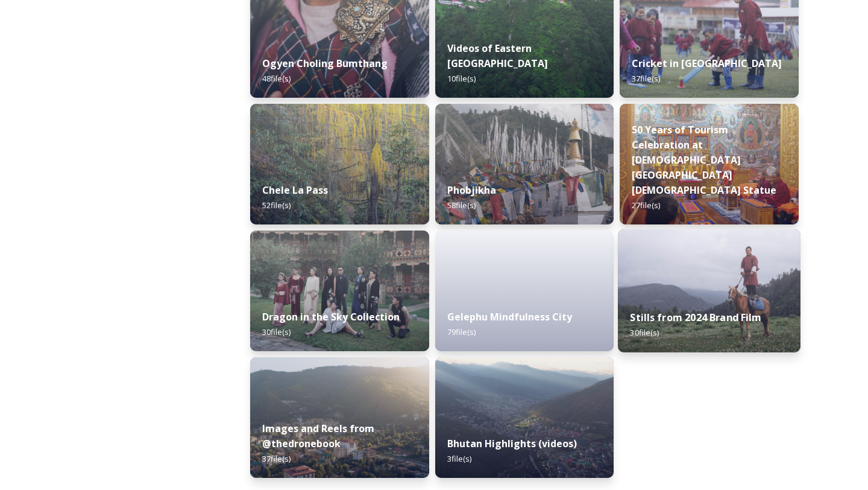 The width and height of the screenshot is (868, 490). I want to click on strong: Dragon in the Sky Collection, so click(331, 317).